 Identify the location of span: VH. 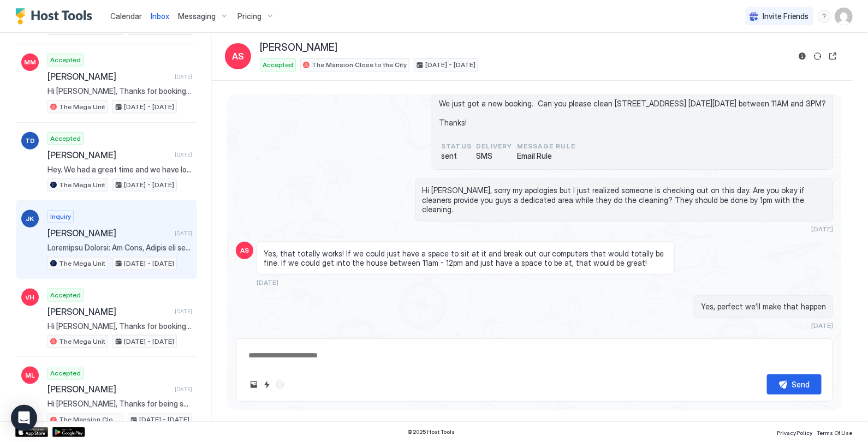
(30, 298).